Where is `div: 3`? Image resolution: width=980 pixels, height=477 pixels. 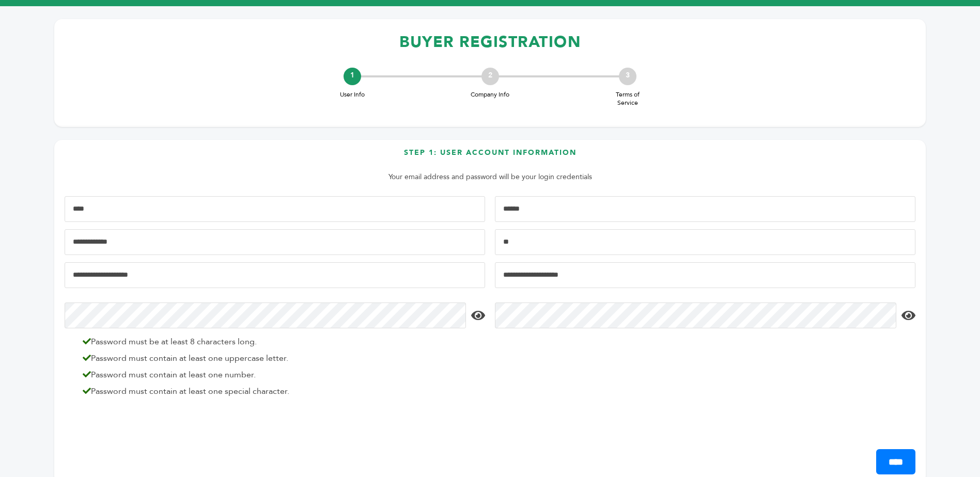
div: 3 is located at coordinates (628, 77).